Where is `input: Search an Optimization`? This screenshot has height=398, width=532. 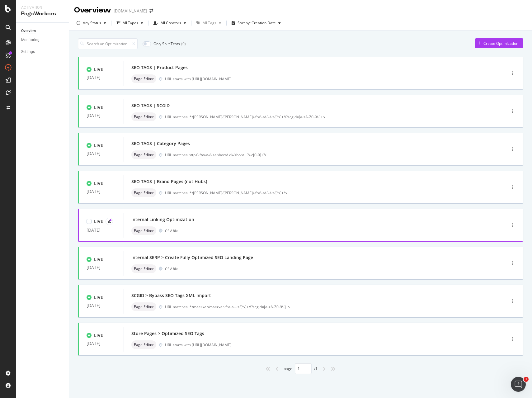 input: Search an Optimization is located at coordinates (108, 44).